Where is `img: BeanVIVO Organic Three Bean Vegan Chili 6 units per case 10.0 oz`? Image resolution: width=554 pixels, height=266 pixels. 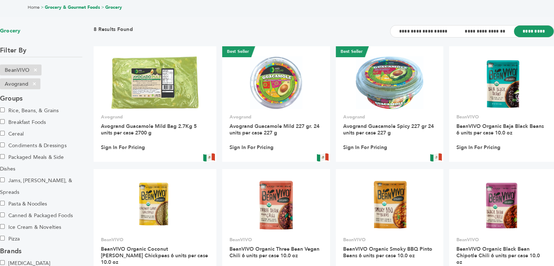 img: BeanVIVO Organic Three Bean Vegan Chili 6 units per case 10.0 oz is located at coordinates (276, 206).